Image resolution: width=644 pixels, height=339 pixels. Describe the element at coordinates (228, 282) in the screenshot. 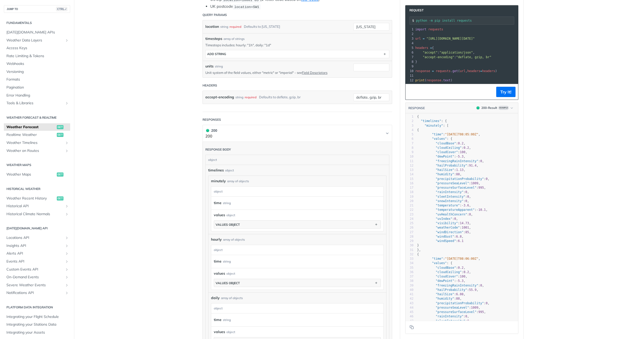

I see `div: values object` at that location.